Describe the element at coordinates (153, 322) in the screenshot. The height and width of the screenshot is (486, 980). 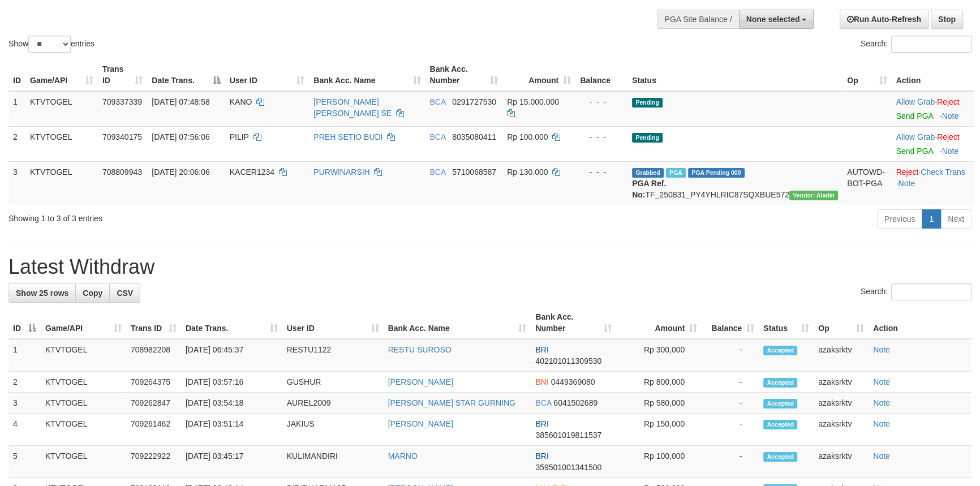
I see `th: Trans ID: activate to sort column ascending` at that location.